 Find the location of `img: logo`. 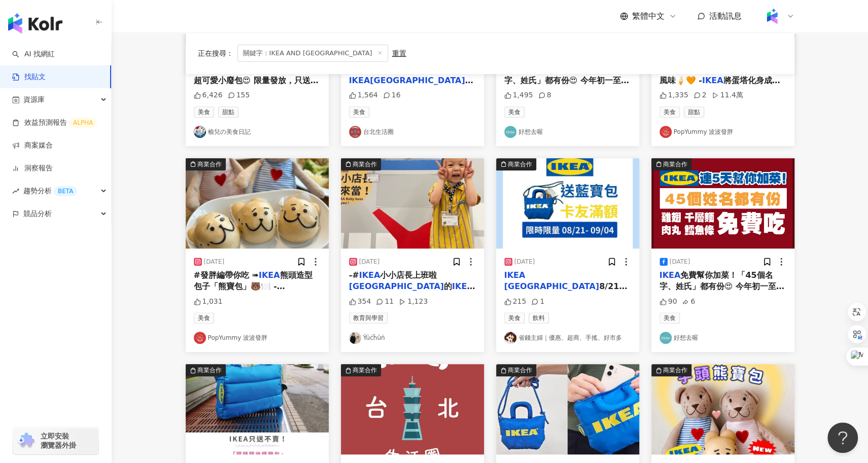

img: logo is located at coordinates (35, 24).